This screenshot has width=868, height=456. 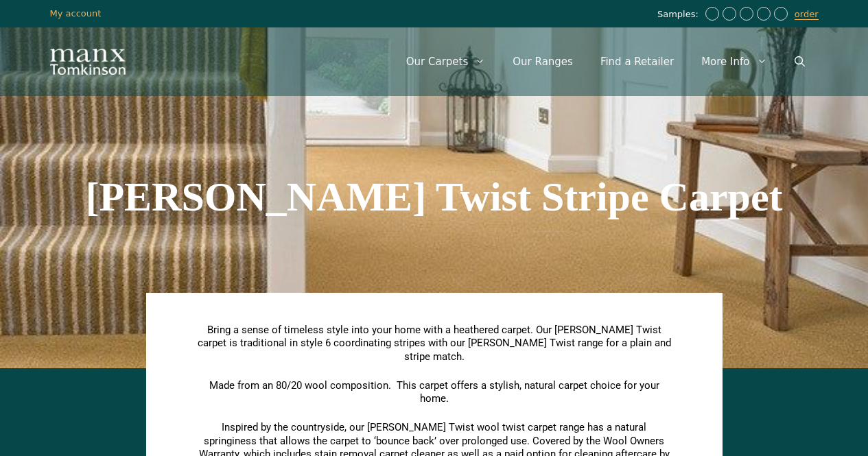 What do you see at coordinates (636, 62) in the screenshot?
I see `a: Find a Retailer` at bounding box center [636, 62].